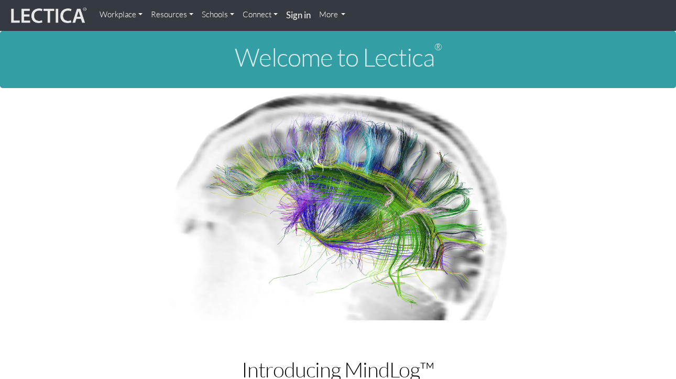  Describe the element at coordinates (260, 15) in the screenshot. I see `a: Connect` at that location.